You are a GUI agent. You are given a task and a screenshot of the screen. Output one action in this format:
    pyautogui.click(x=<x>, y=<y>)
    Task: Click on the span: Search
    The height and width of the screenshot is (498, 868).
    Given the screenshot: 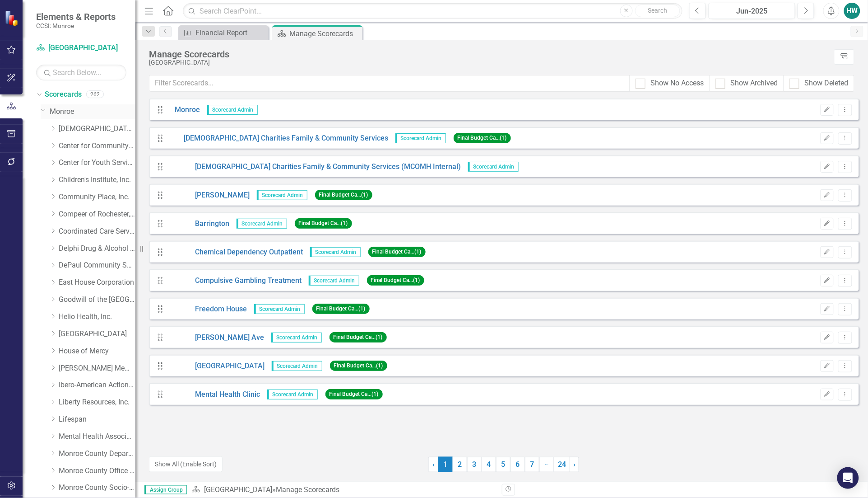 What is the action you would take?
    pyautogui.click(x=657, y=11)
    